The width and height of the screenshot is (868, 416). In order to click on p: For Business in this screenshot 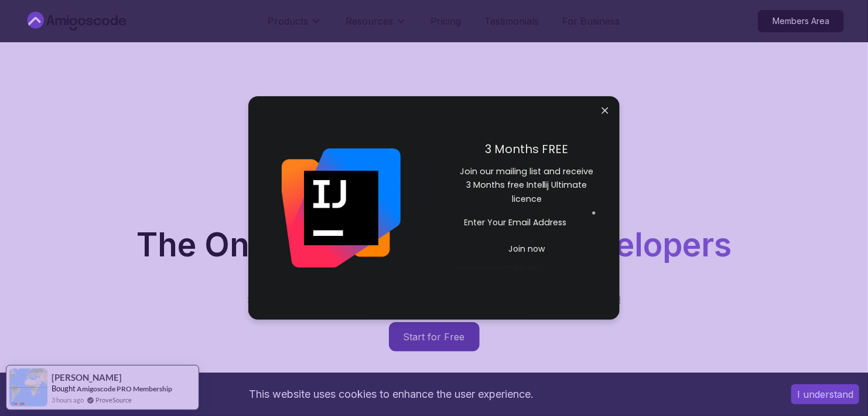, I will do `click(591, 21)`.